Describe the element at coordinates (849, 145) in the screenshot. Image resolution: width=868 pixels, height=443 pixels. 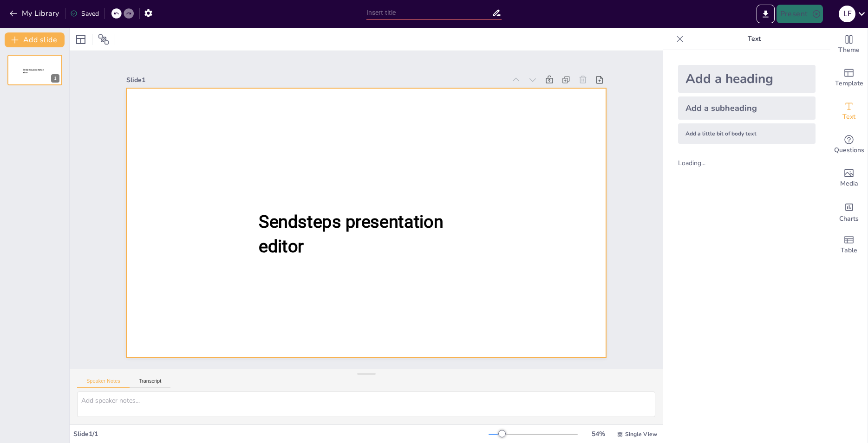
I see `div: Get real-time input from your audience` at that location.